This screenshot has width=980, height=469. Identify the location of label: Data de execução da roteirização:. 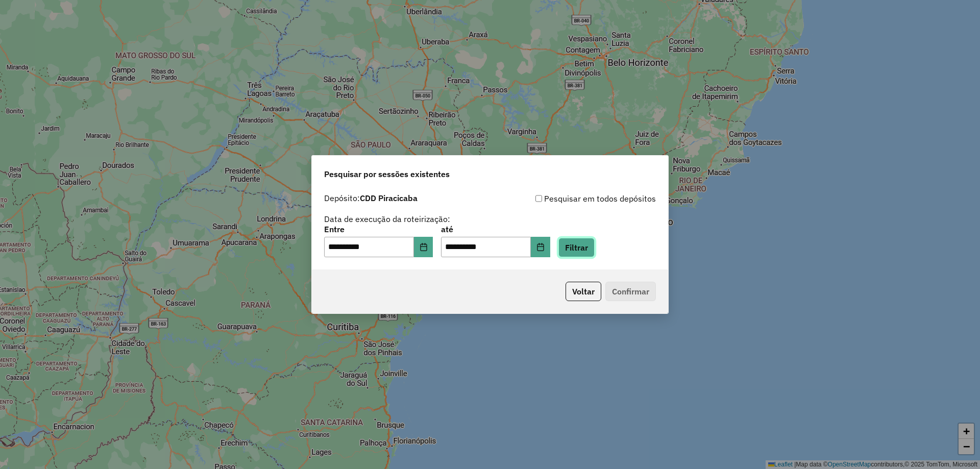
(387, 219).